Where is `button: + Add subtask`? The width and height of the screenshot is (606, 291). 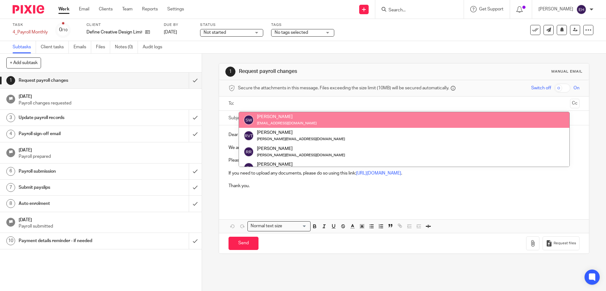 button: + Add subtask is located at coordinates (24, 63).